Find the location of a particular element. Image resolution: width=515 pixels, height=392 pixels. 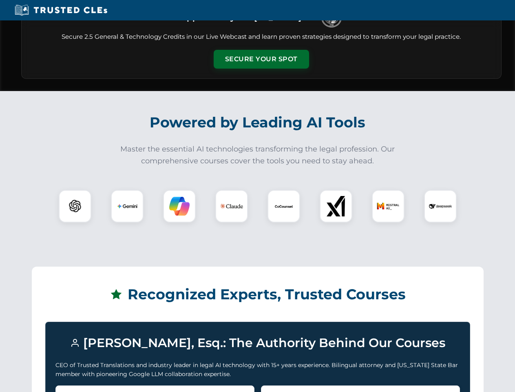

img: Copilot Logo is located at coordinates (180, 206).